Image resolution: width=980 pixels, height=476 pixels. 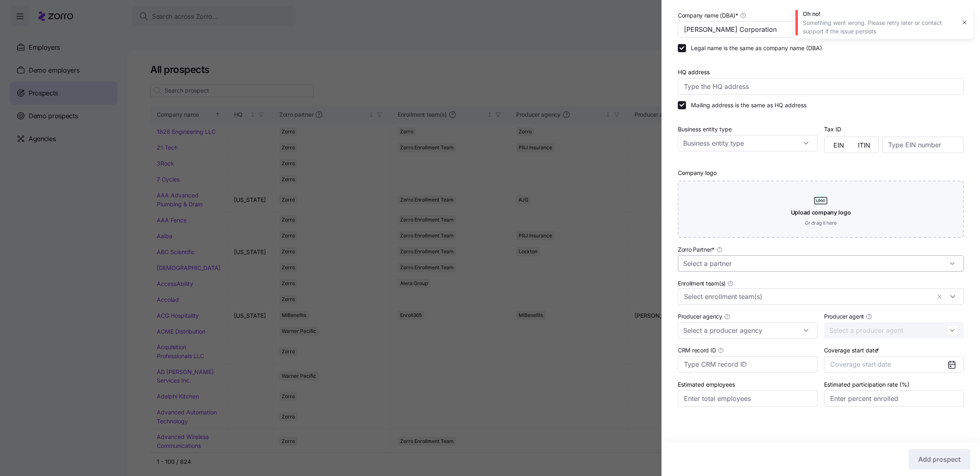 What do you see at coordinates (807, 296) in the screenshot?
I see `input: Select enrollment team(s)` at bounding box center [807, 296].